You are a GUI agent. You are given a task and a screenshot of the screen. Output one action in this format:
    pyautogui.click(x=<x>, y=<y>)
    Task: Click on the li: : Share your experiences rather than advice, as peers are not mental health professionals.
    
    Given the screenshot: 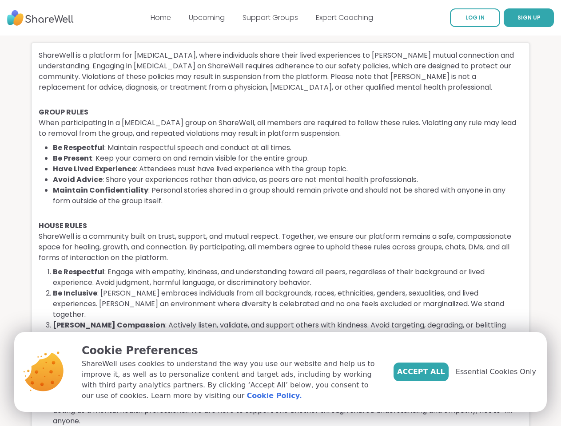 What is the action you would take?
    pyautogui.click(x=287, y=180)
    